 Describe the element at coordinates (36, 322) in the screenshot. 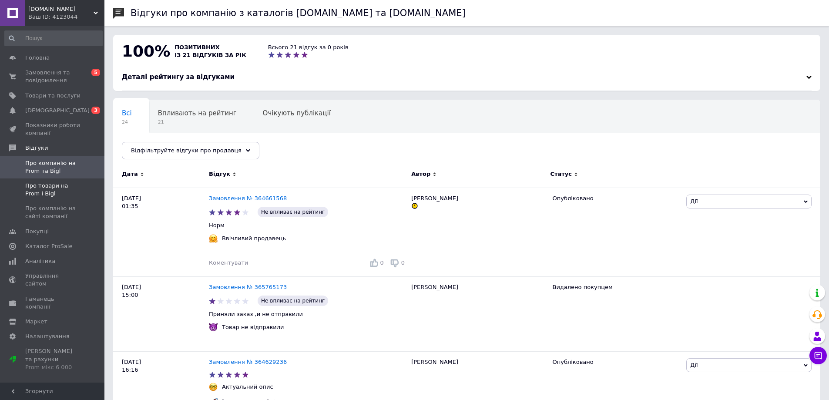

I see `span: Маркет` at that location.